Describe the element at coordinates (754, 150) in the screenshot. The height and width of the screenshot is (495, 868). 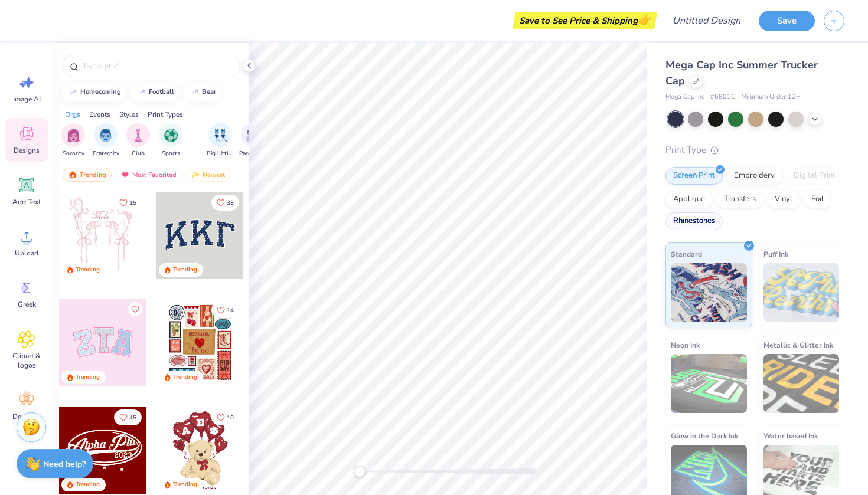
I see `div: Print Type` at that location.